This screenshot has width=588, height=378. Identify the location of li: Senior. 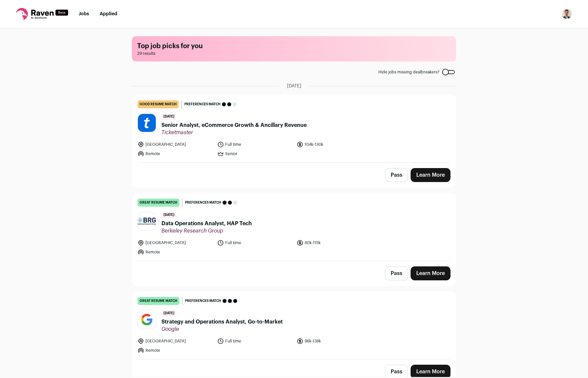
(255, 154).